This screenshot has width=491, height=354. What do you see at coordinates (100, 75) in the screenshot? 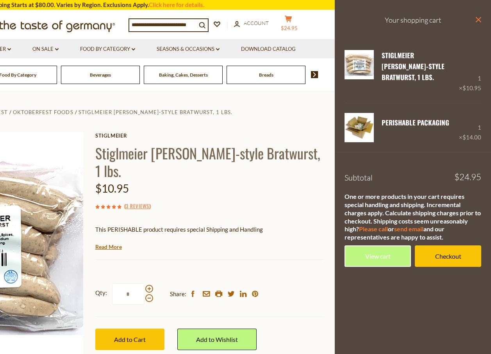
I see `a: Beverages` at bounding box center [100, 75].